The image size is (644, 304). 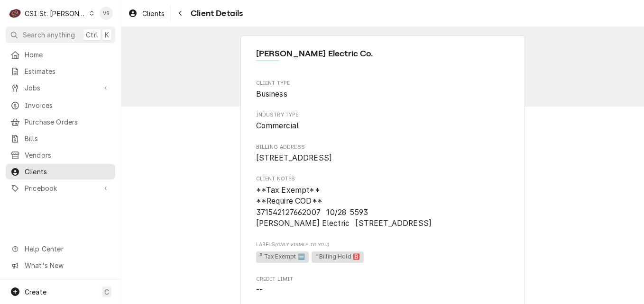 I want to click on a: Estimates, so click(x=60, y=71).